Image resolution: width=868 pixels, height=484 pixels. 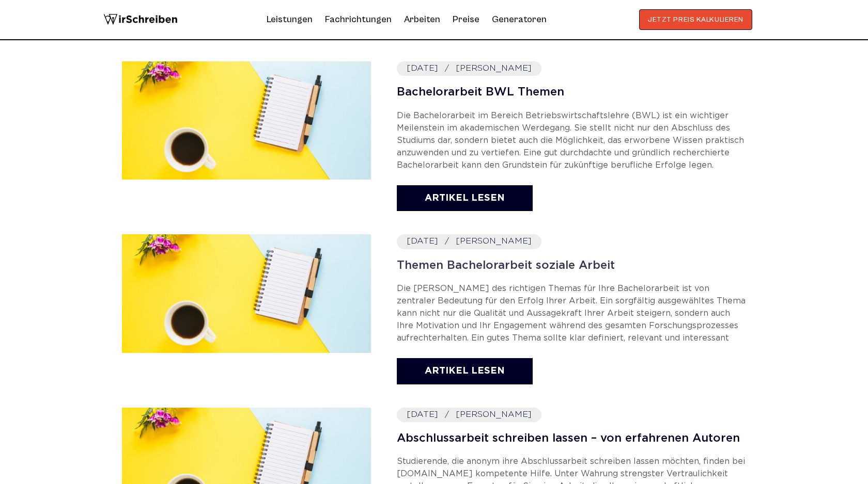 I want to click on img: logo wirschreiben, so click(x=141, y=20).